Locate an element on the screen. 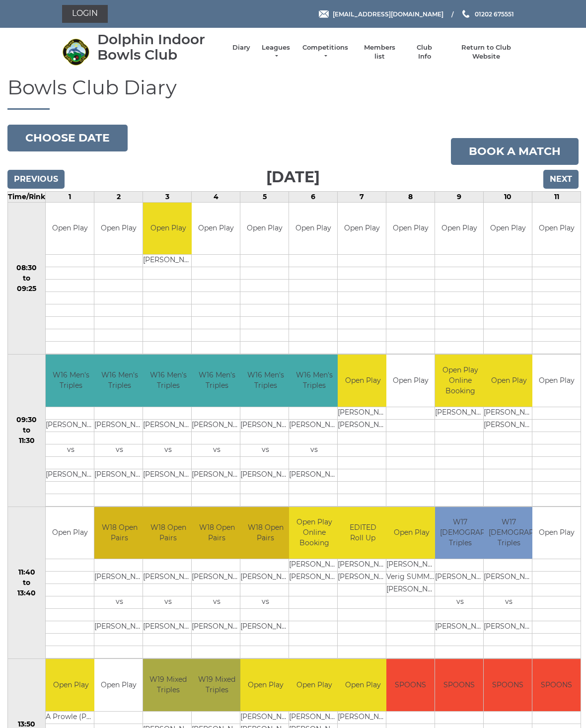  a: Diary is located at coordinates (241, 48).